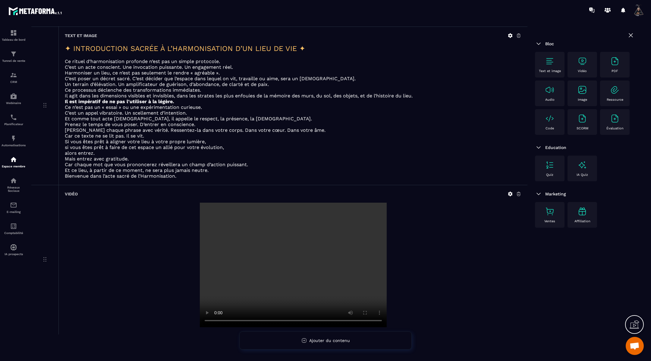  What do you see at coordinates (14, 254) in the screenshot?
I see `p: IA prospects` at bounding box center [14, 254].